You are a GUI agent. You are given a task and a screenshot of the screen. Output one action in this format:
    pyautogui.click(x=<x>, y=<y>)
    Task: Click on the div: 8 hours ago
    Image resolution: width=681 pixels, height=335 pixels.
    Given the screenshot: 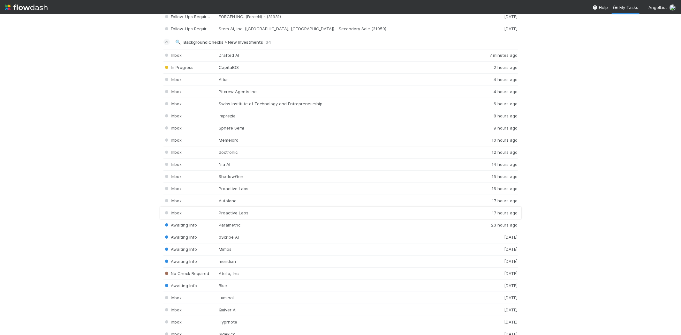 What is the action you would take?
    pyautogui.click(x=499, y=116)
    